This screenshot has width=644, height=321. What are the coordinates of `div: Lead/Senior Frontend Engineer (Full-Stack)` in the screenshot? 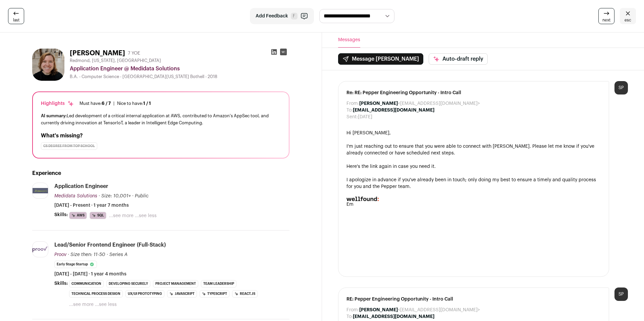 It's located at (110, 245).